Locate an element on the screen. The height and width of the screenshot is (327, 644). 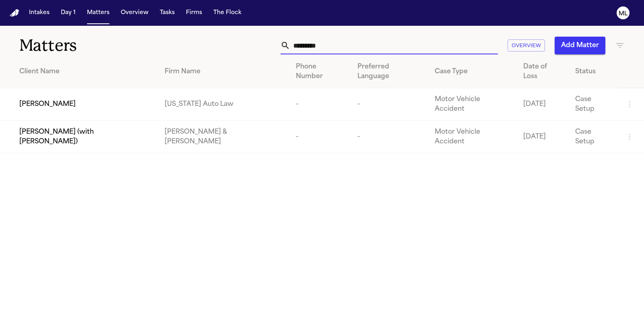
a: Intakes is located at coordinates (39, 13).